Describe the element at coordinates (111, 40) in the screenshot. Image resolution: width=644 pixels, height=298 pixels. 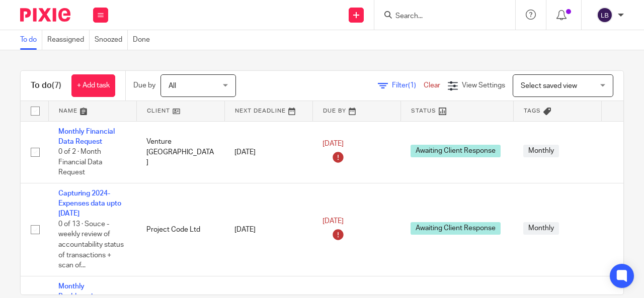
I see `a: Snoozed` at that location.